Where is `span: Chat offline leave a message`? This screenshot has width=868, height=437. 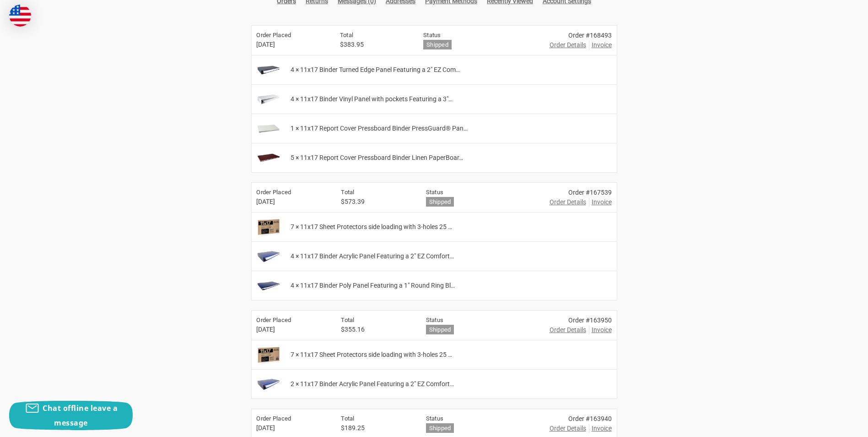 span: Chat offline leave a message is located at coordinates (80, 415).